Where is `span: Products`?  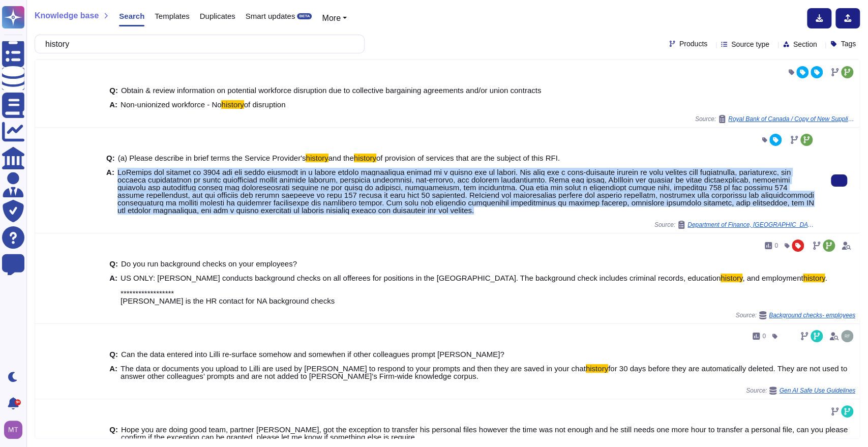 span: Products is located at coordinates (693, 44).